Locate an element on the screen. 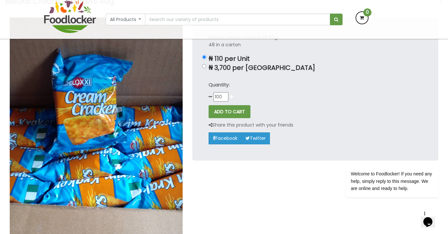 The height and width of the screenshot is (234, 448). input: Search our variety of products is located at coordinates (237, 19).